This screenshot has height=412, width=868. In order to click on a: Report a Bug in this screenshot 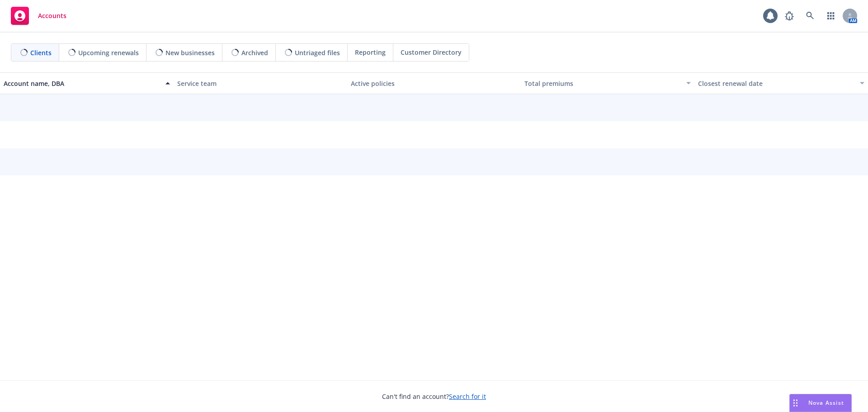, I will do `click(789, 16)`.